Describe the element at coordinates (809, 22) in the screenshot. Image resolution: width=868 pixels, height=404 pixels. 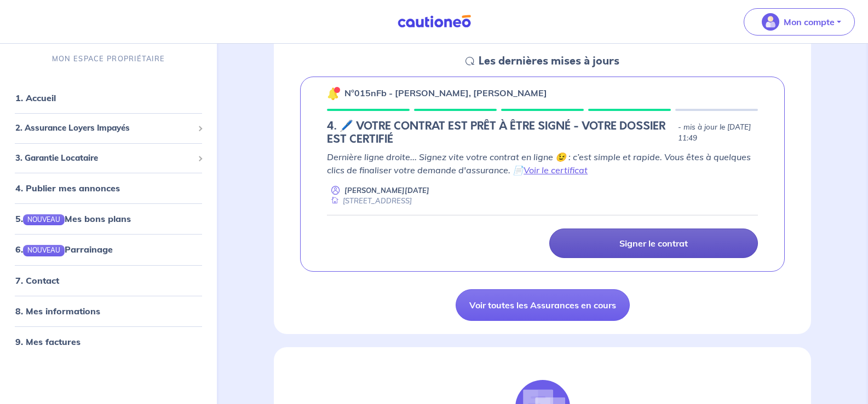
I see `p: Mon compte` at that location.